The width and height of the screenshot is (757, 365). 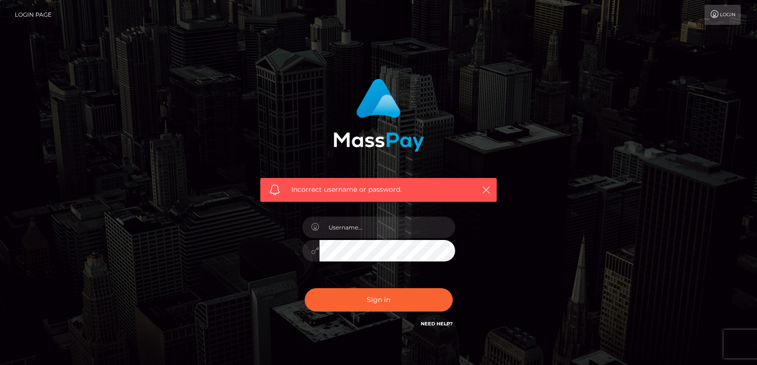 I want to click on a: Login Page, so click(x=33, y=15).